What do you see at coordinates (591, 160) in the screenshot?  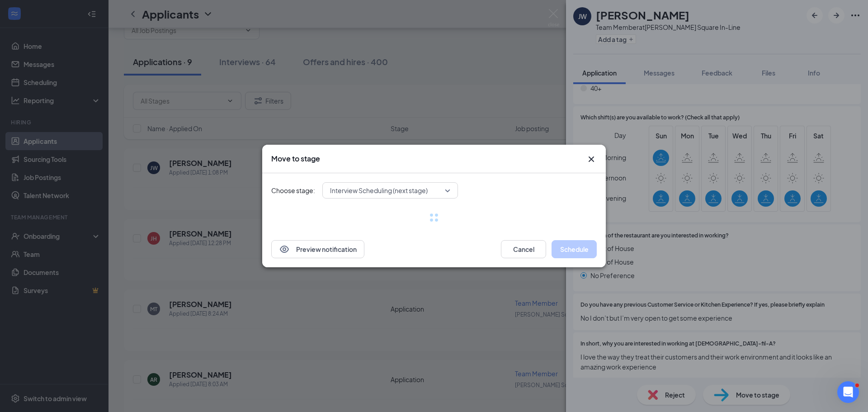 I see `svg: Cross` at bounding box center [591, 160].